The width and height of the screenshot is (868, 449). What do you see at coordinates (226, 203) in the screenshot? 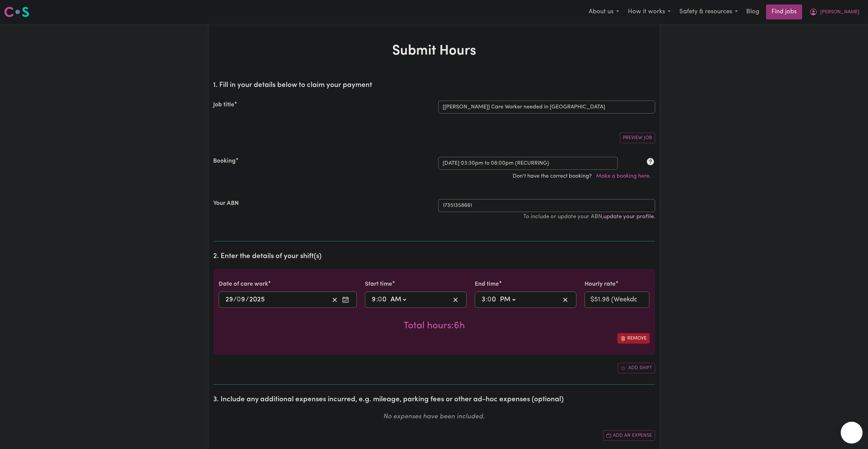
I see `label: Your ABN` at bounding box center [226, 203].